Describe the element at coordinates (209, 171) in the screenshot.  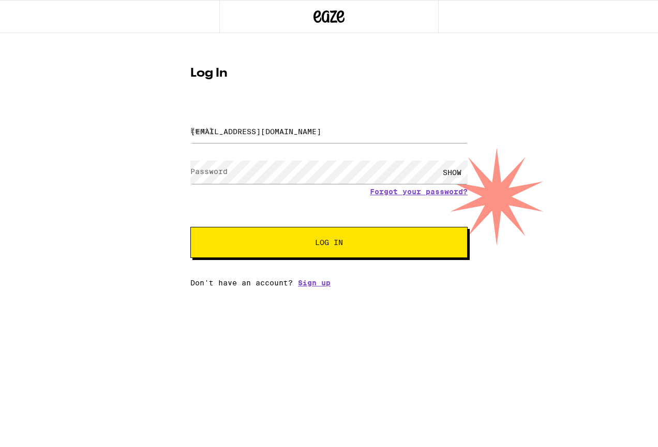
I see `label: Password` at that location.